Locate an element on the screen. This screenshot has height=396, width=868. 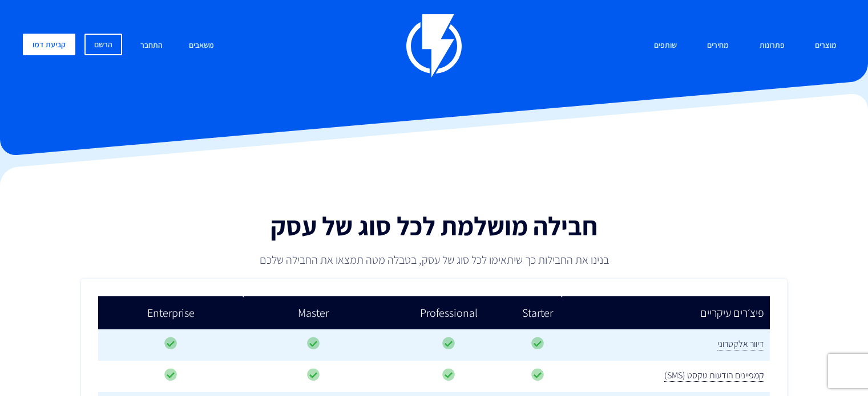
td: פיצ׳רים עיקריים is located at coordinates (665, 313).